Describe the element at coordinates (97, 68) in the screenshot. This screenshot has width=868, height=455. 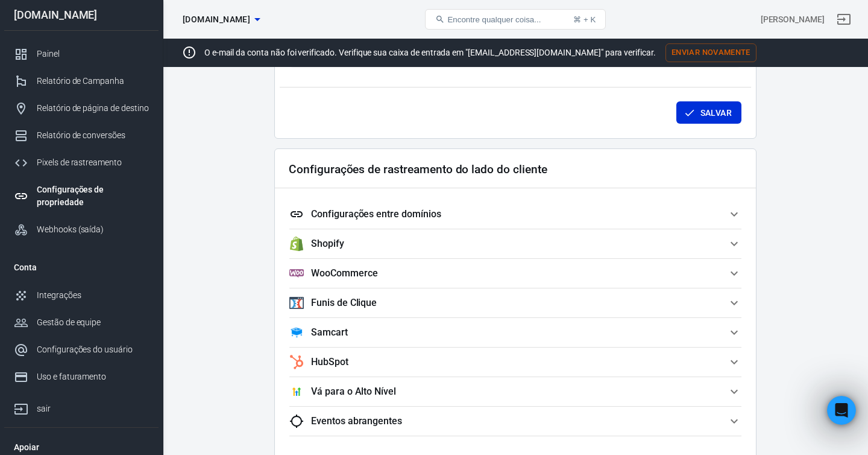
I see `font: Olá equipe AnyTrack,` at that location.